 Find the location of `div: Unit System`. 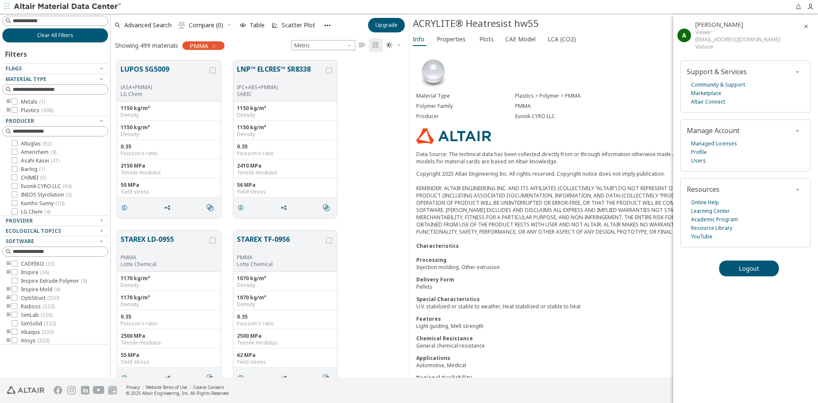

div: Unit System is located at coordinates (323, 45).